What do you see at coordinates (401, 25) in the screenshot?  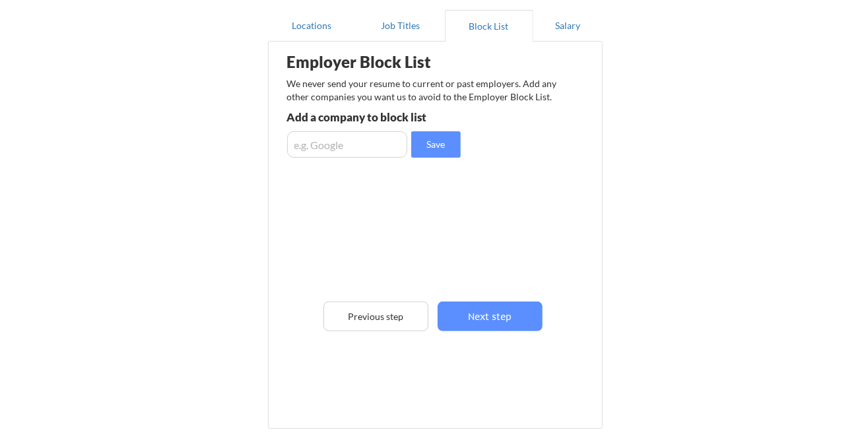 I see `button: Job Titles` at bounding box center [401, 25].